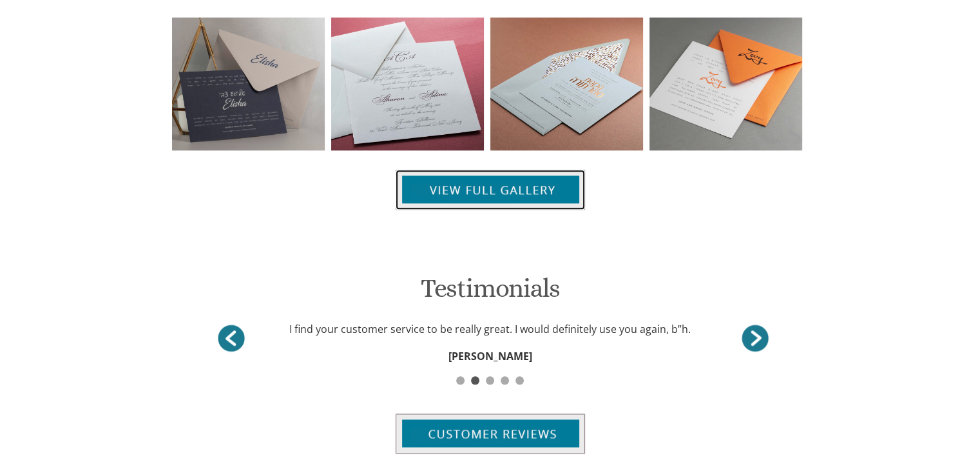 This screenshot has width=980, height=471. Describe the element at coordinates (490, 380) in the screenshot. I see `span: 3` at that location.